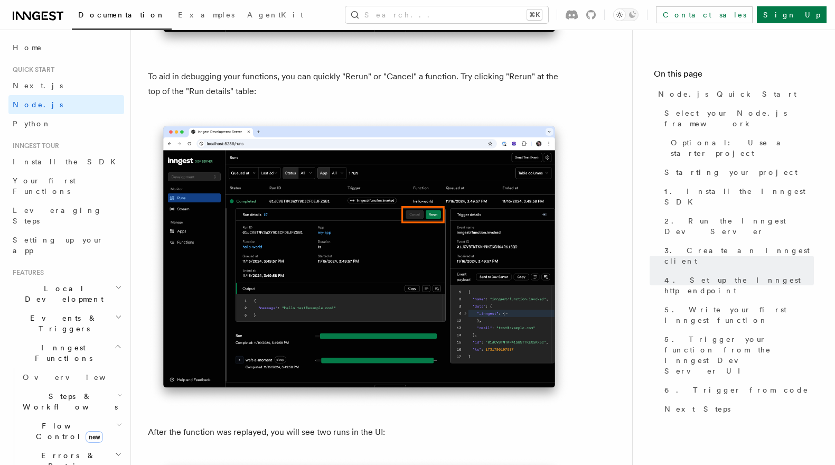  Describe the element at coordinates (66, 48) in the screenshot. I see `a: Home` at that location.